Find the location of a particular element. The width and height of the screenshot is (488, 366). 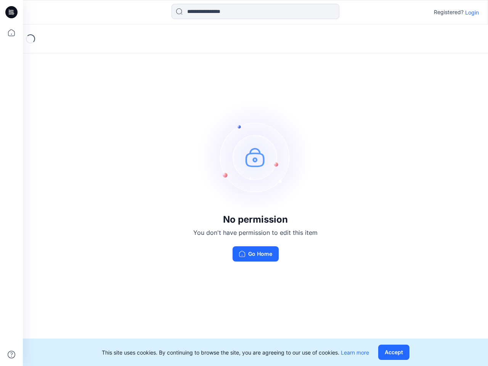

p: Login is located at coordinates (472, 12).